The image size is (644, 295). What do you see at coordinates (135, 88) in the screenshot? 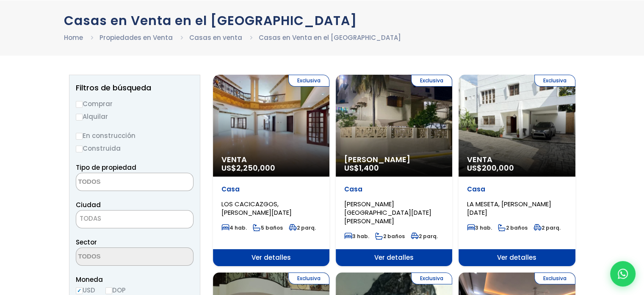
I see `h2: Filtros de búsqueda` at bounding box center [135, 88].